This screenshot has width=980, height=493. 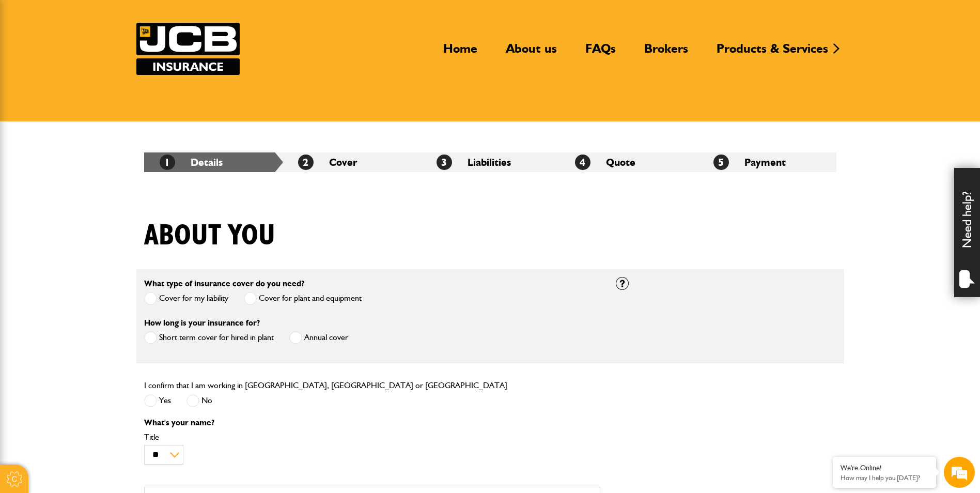 I want to click on label: Cover for plant and equipment, so click(x=303, y=299).